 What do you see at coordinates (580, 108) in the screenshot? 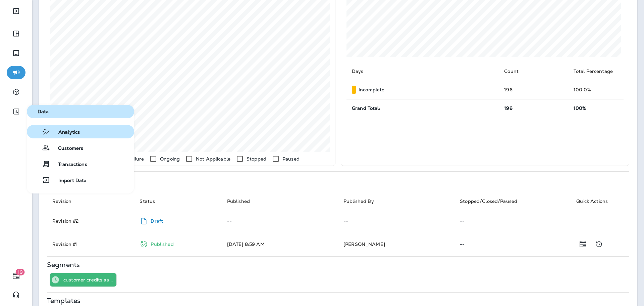
I see `span: 100%` at bounding box center [580, 108].